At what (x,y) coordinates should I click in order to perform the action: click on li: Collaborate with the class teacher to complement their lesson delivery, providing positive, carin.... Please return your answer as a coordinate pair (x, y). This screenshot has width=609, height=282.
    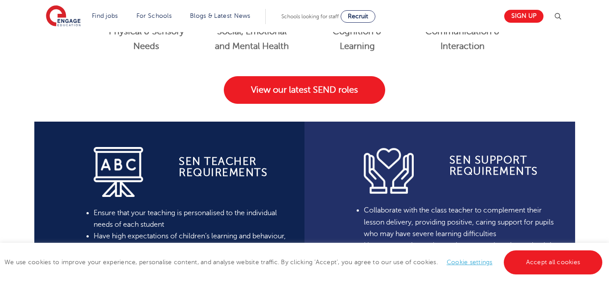
    Looking at the image, I should click on (463, 222).